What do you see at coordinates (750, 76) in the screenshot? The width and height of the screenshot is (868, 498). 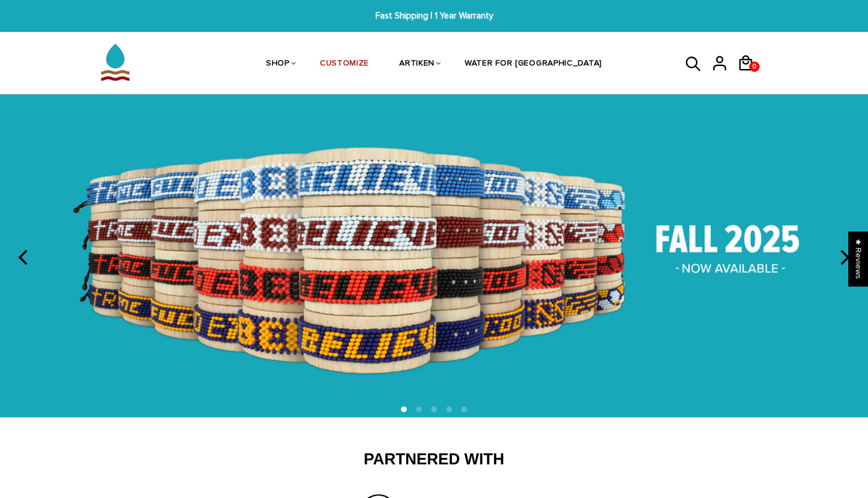 I see `a: 0` at bounding box center [750, 76].